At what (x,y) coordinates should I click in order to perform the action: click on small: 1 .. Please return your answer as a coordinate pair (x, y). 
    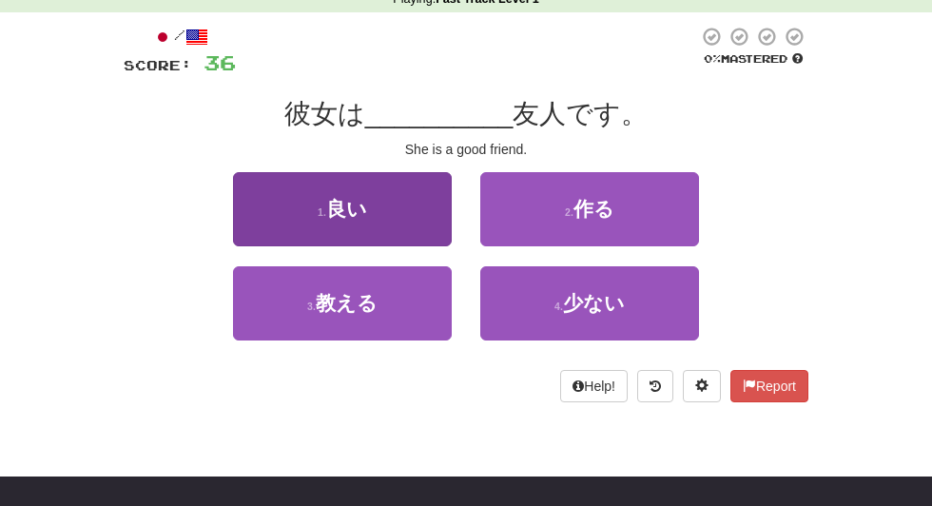
    Looking at the image, I should click on (322, 212).